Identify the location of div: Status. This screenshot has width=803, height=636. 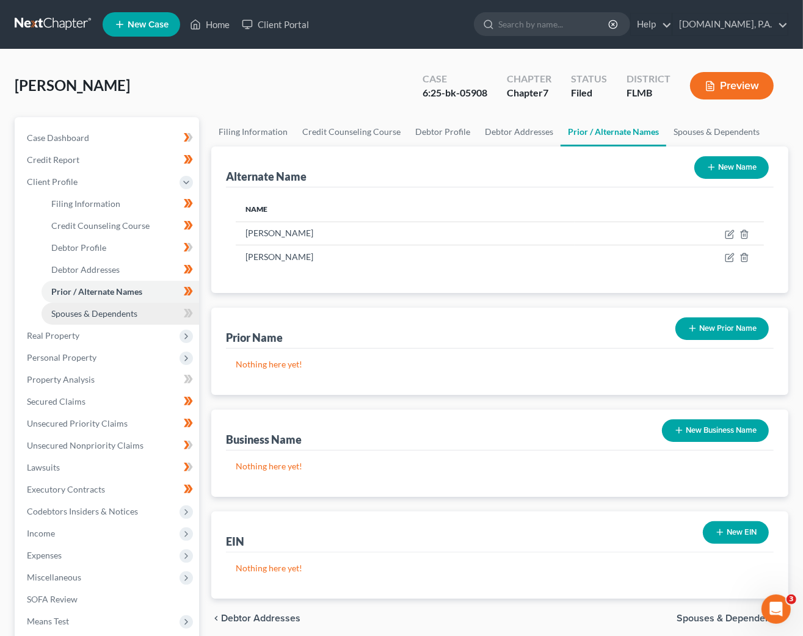
(589, 79).